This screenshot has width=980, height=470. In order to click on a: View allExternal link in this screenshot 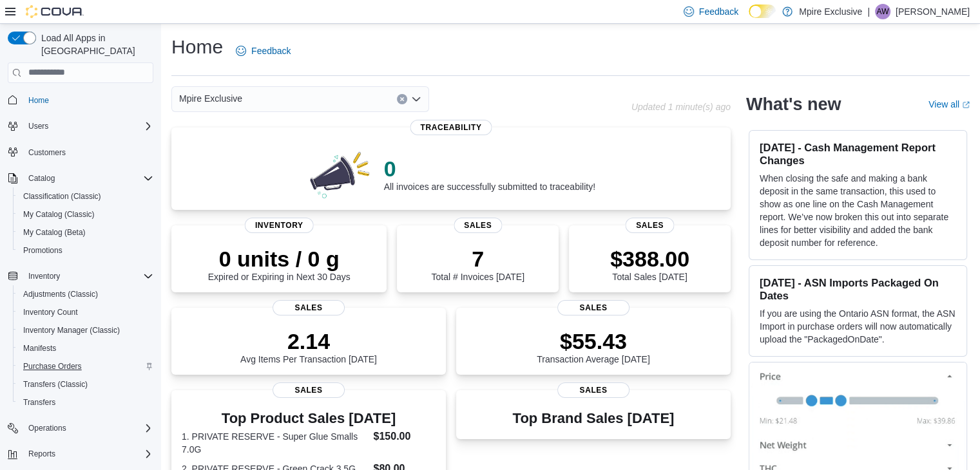, I will do `click(949, 104)`.